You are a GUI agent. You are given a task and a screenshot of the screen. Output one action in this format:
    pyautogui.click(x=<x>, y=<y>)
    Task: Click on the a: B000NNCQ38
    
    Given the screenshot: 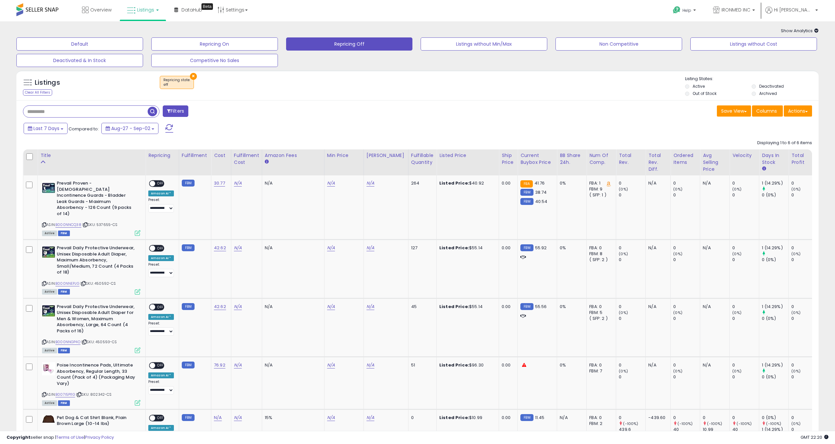 What is the action you would take?
    pyautogui.click(x=68, y=224)
    